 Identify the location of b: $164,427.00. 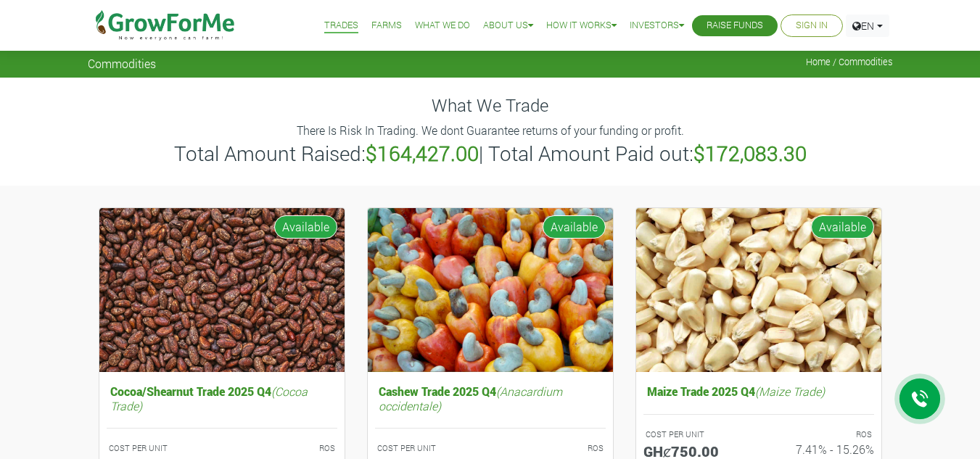
(423, 153).